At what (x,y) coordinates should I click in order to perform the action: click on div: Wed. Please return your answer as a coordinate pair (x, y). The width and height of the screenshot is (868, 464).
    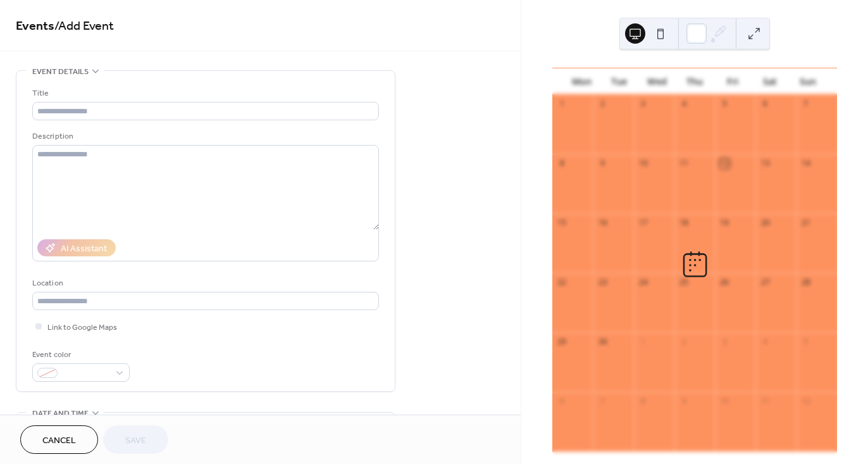
    Looking at the image, I should click on (658, 81).